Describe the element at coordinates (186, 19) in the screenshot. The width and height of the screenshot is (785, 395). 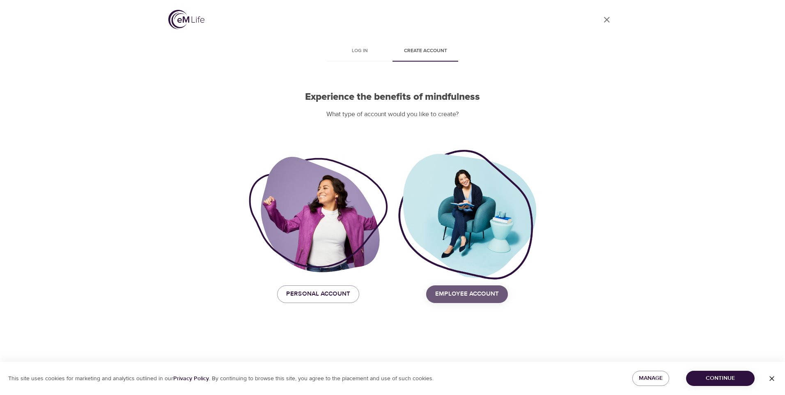
I see `img: logo` at that location.